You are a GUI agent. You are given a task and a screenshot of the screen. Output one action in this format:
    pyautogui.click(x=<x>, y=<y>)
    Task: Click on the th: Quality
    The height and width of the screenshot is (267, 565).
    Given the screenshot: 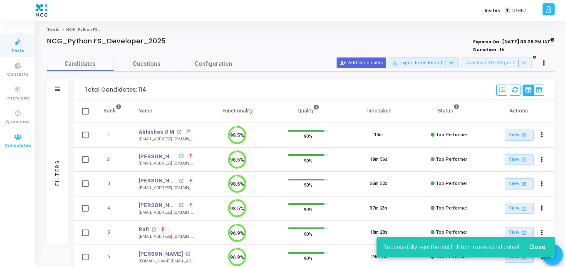 What is the action you would take?
    pyautogui.click(x=308, y=111)
    